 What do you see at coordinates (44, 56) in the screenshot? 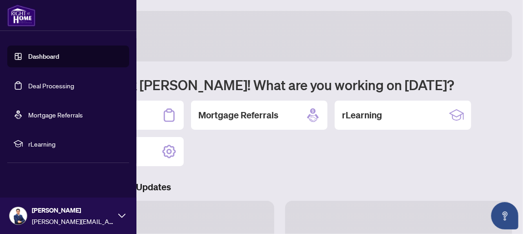
I see `a: Dashboard` at bounding box center [44, 56].